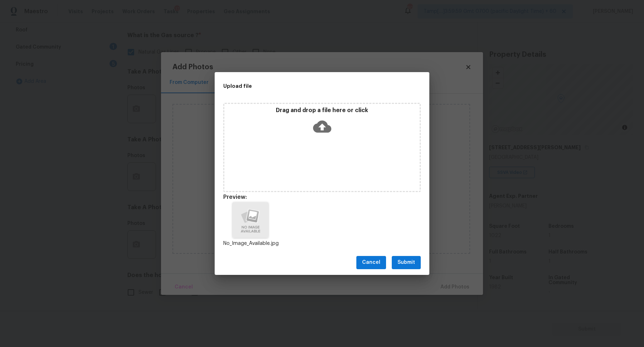 The image size is (644, 347). I want to click on button: Submit, so click(406, 263).